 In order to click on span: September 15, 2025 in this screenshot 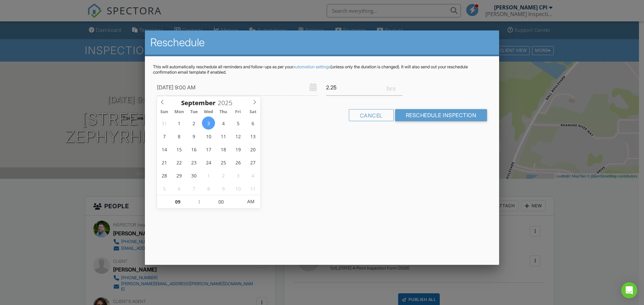, I will do `click(179, 149)`.